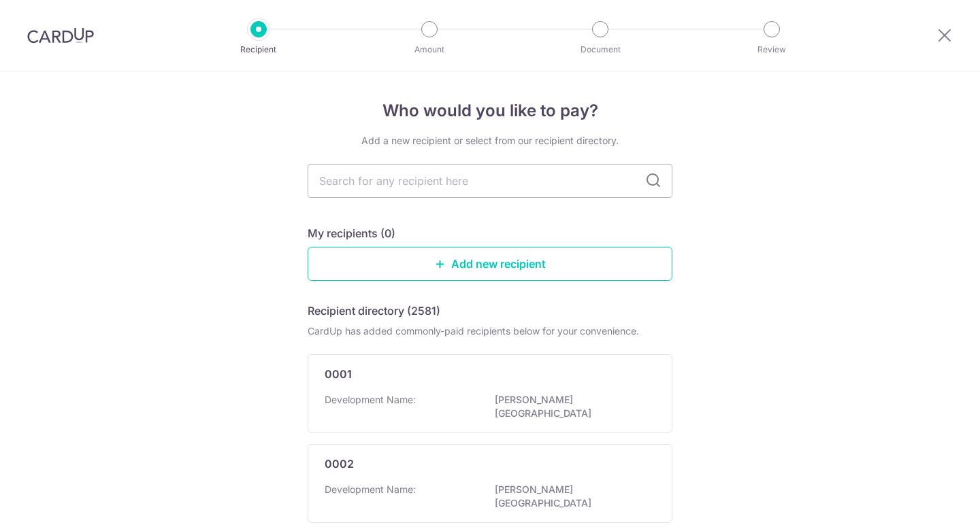  I want to click on p: 0001, so click(338, 374).